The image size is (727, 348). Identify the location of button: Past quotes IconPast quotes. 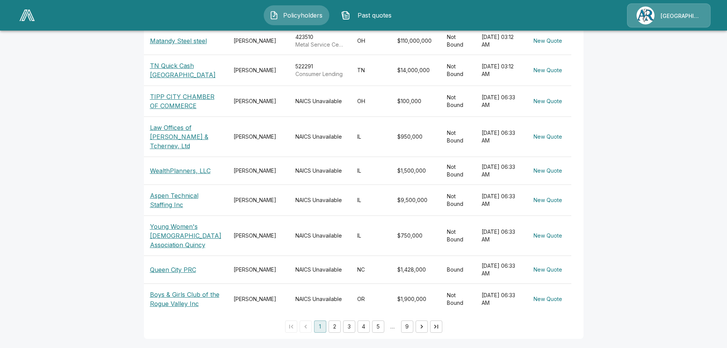
(368, 15).